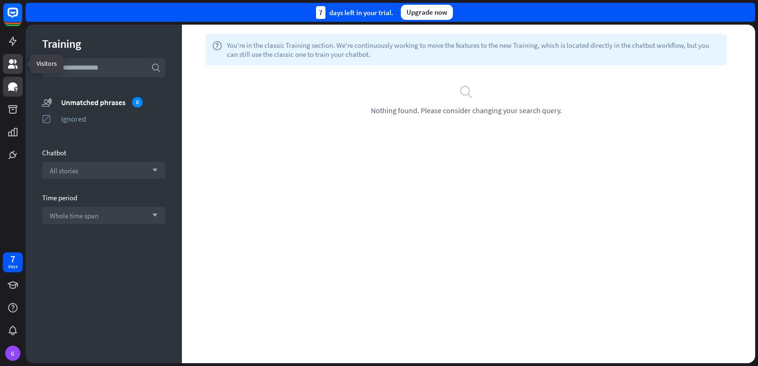 This screenshot has height=366, width=758. I want to click on span: You're in the classic Training section. We're continuously working to move the features to the ne..., so click(473, 50).